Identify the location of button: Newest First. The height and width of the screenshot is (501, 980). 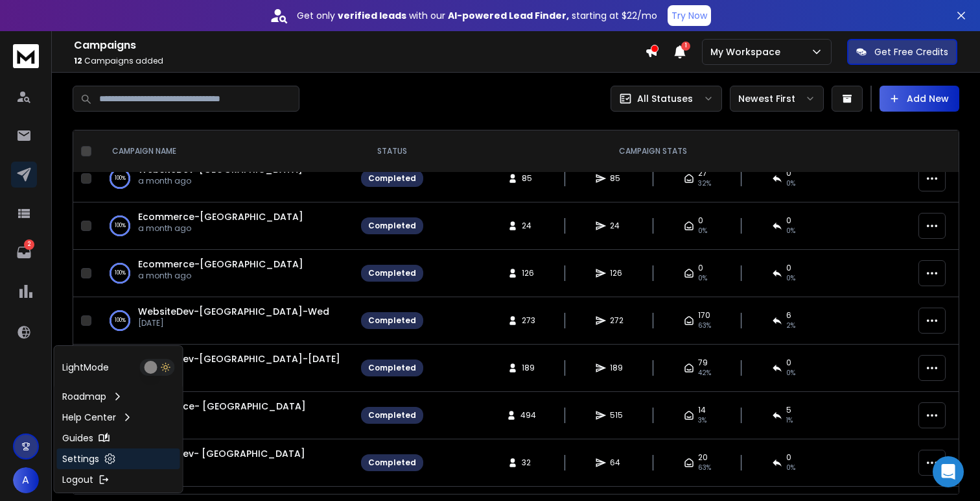
(777, 98).